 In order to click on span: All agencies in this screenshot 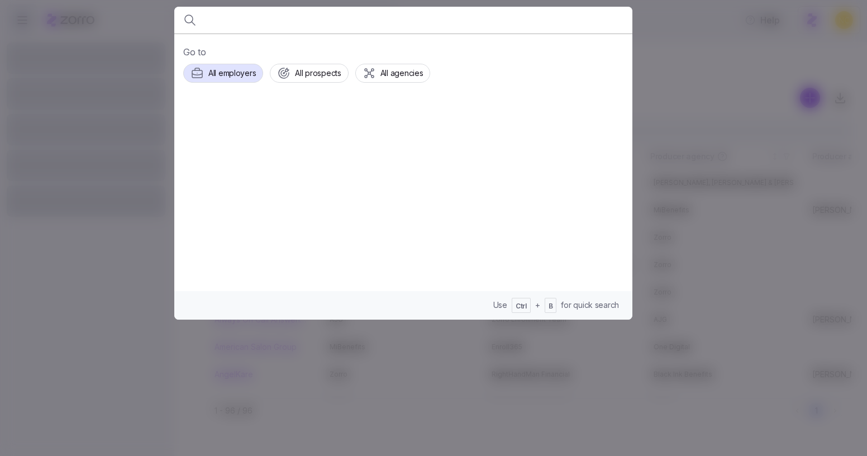, I will do `click(401, 73)`.